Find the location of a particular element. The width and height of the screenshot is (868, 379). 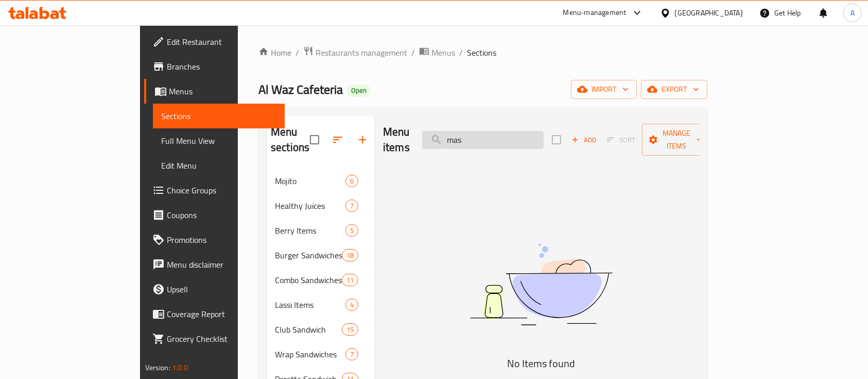

h5: No Items found is located at coordinates (541, 363).